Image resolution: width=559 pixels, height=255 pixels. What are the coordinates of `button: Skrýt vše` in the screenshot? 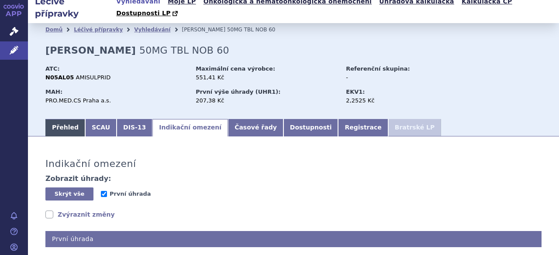 It's located at (69, 194).